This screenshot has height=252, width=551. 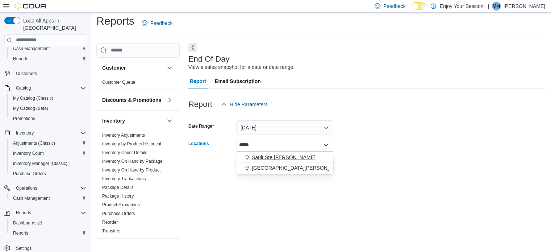 What do you see at coordinates (124, 178) in the screenshot?
I see `a: Inventory Transactions` at bounding box center [124, 178].